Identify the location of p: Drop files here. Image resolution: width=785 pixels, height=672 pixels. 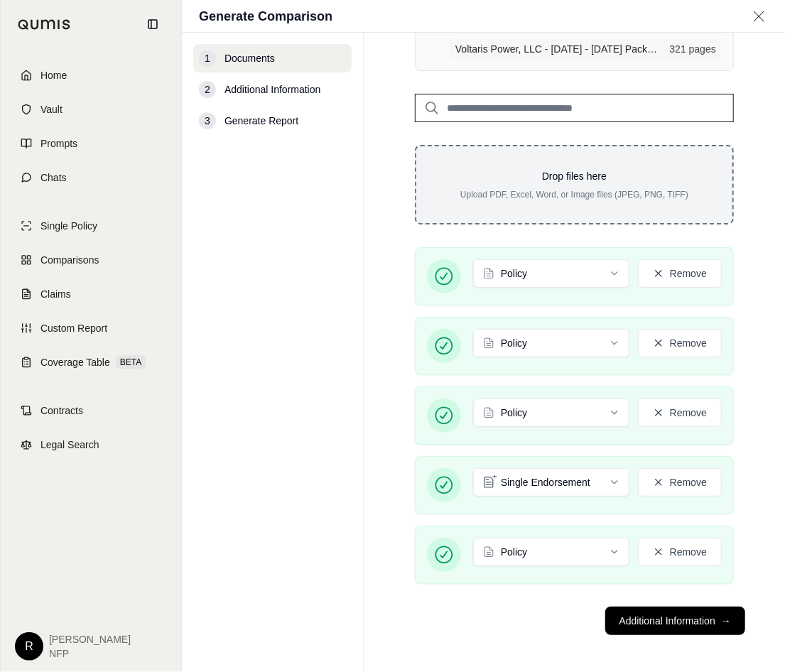
(574, 176).